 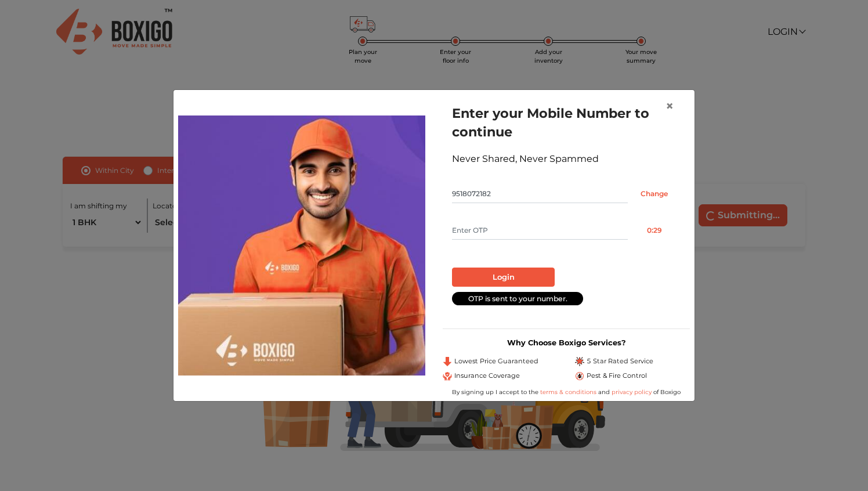 I want to click on span: Pest & Fire Control, so click(x=617, y=375).